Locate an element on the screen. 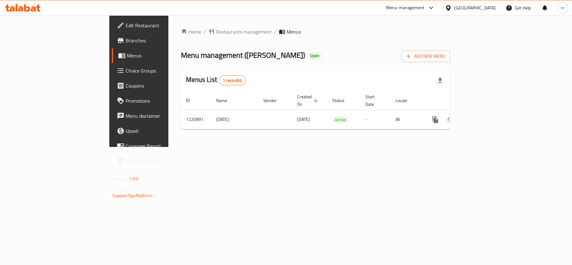 This screenshot has width=572, height=265. span: Get support on: is located at coordinates (127, 189).